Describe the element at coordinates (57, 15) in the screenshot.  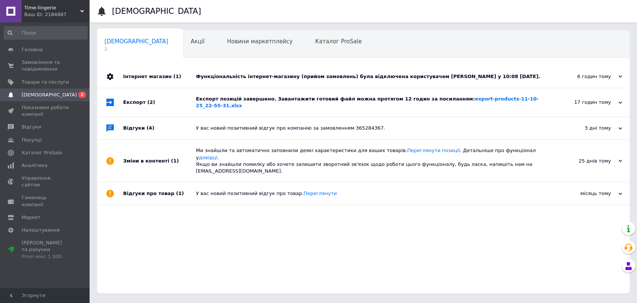
I see `div: Ваш ID: 2184887` at that location.